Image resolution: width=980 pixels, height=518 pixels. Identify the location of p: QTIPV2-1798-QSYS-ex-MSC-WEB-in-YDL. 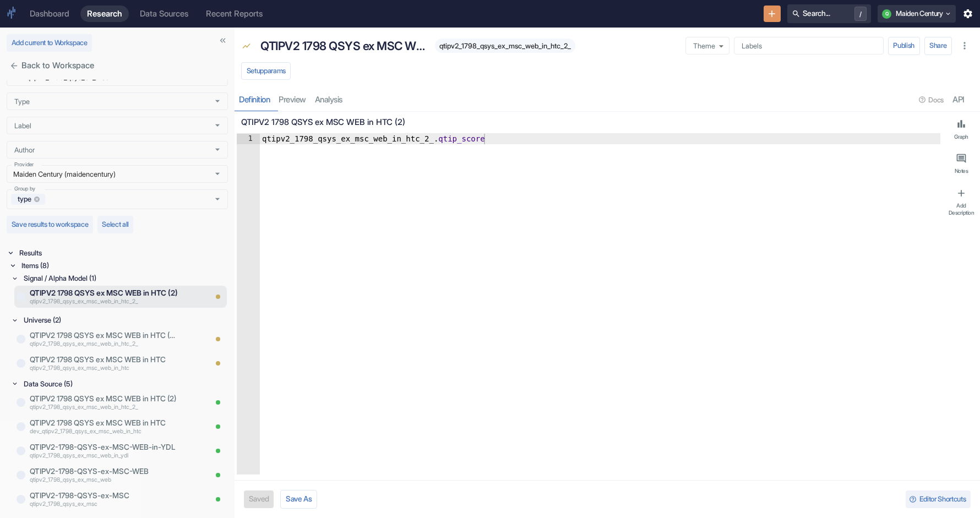
(118, 447).